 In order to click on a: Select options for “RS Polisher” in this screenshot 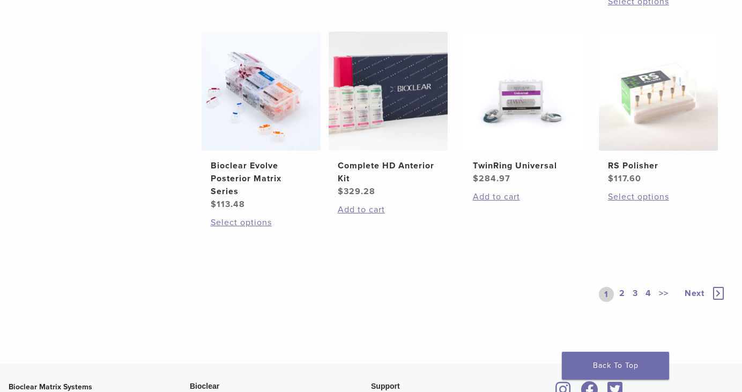, I will do `click(659, 197)`.